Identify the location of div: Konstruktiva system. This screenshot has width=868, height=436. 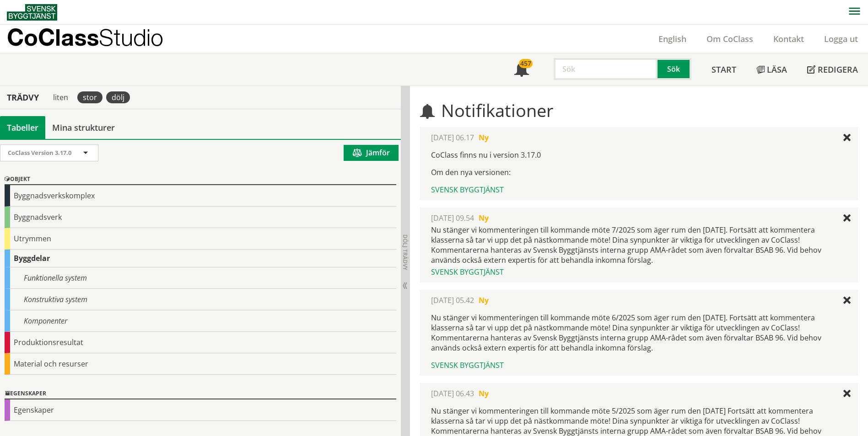
(200, 300).